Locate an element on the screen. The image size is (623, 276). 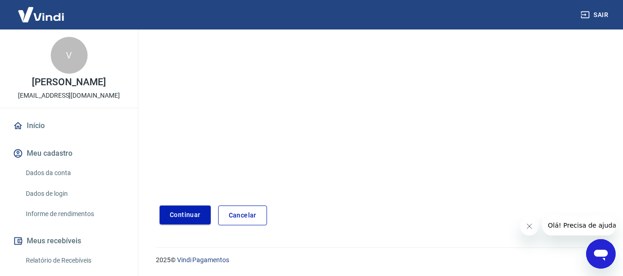
button: Sair is located at coordinates (595, 15).